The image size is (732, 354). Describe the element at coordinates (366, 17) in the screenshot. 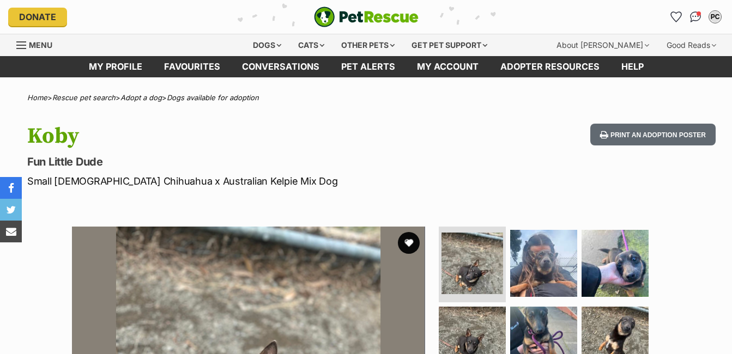

I see `a: PetRescue` at that location.